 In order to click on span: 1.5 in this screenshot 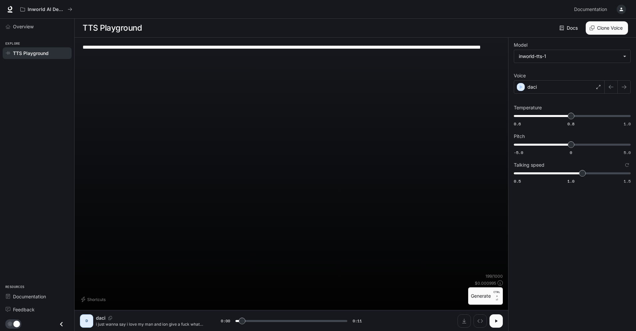, I will do `click(627, 181)`.